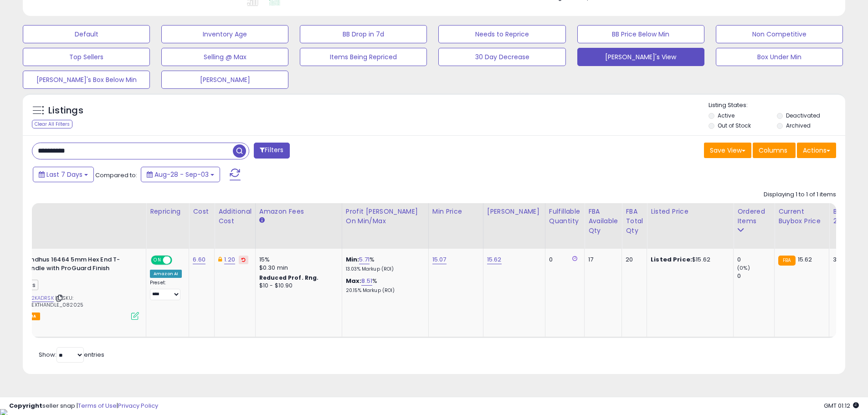 The width and height of the screenshot is (868, 415). What do you see at coordinates (86, 34) in the screenshot?
I see `button: Default` at bounding box center [86, 34].